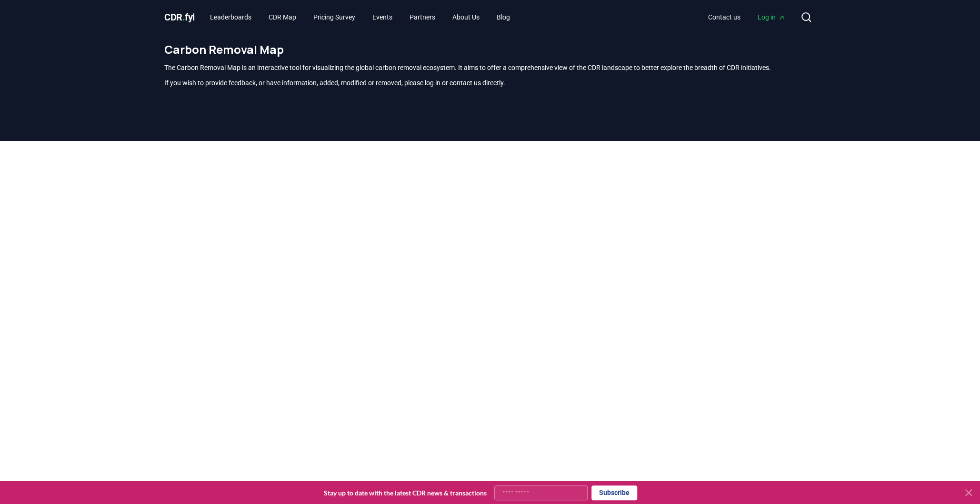 This screenshot has height=504, width=980. What do you see at coordinates (490, 68) in the screenshot?
I see `p: The Carbon Removal Map is an interactive tool for visualizing the global carbon removal ecosystem...` at bounding box center [490, 68].